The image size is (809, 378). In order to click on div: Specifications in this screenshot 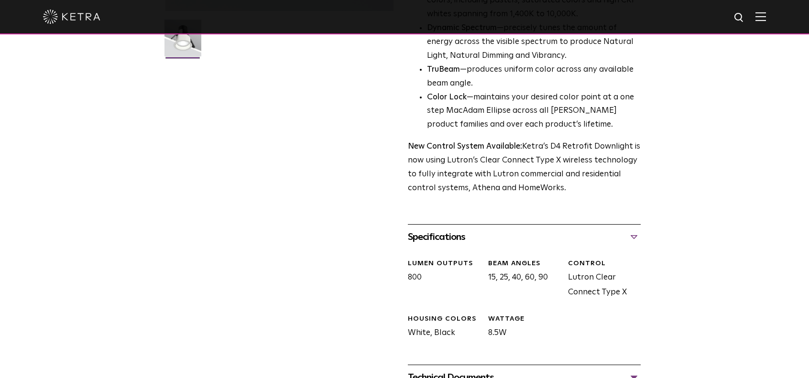, I will do `click(524, 237)`.